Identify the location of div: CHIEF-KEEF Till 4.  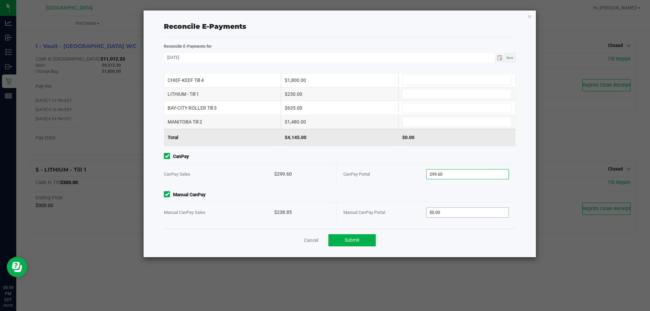
(222, 80).